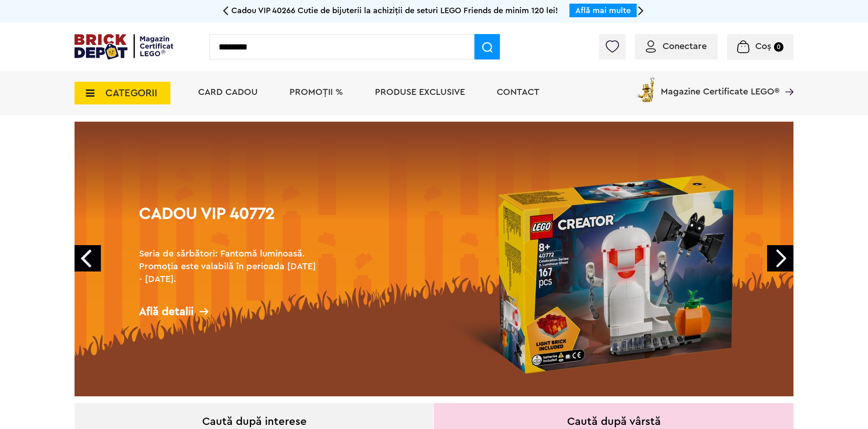  I want to click on a: Contact, so click(518, 93).